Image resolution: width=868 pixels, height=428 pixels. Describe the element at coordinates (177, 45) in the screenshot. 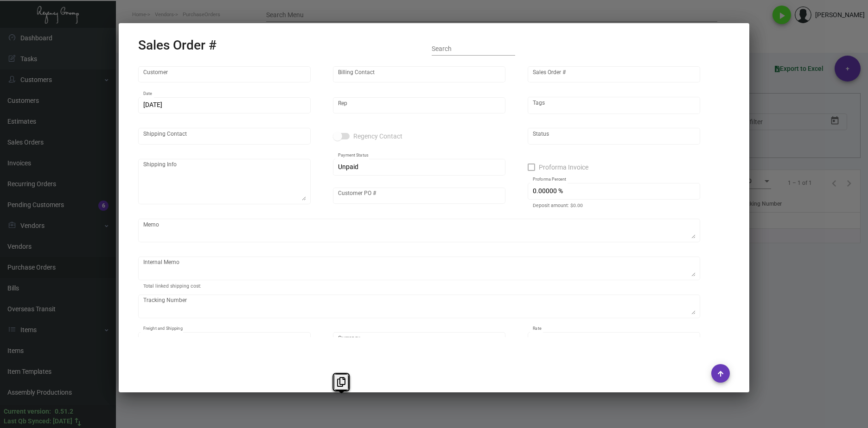

I see `h2: Sales Order #` at that location.